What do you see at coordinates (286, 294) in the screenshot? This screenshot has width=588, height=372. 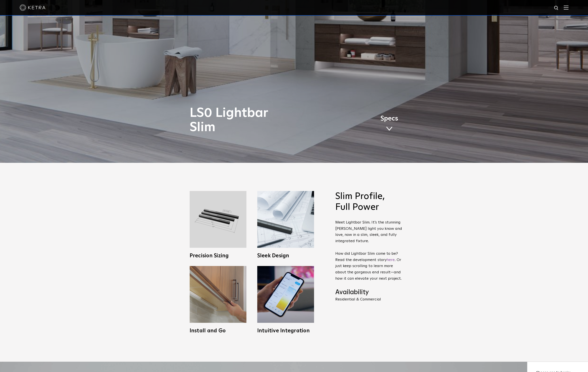 I see `img: L30_SystemIntegration` at bounding box center [286, 294].